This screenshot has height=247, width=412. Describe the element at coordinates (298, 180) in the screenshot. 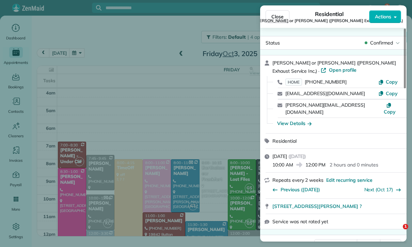

I see `span: Repeats every 2 weeks` at that location.